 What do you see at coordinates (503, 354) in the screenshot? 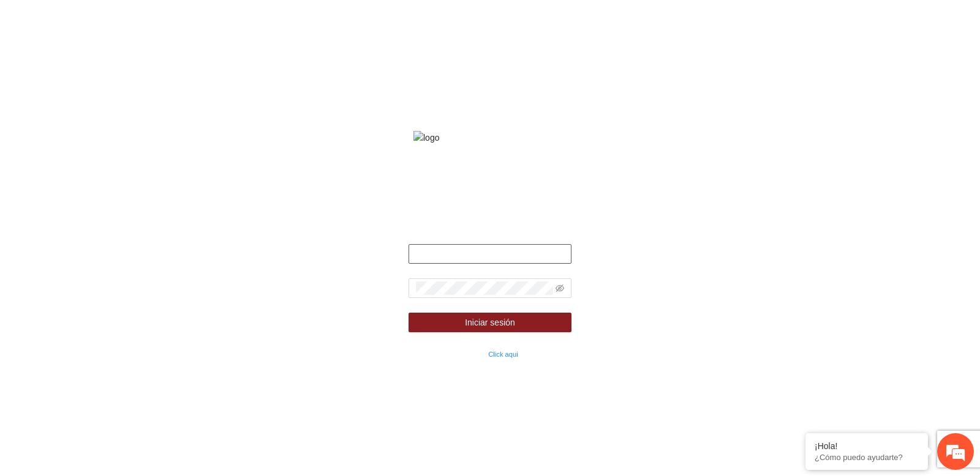
I see `a: Click aqui` at bounding box center [503, 354].